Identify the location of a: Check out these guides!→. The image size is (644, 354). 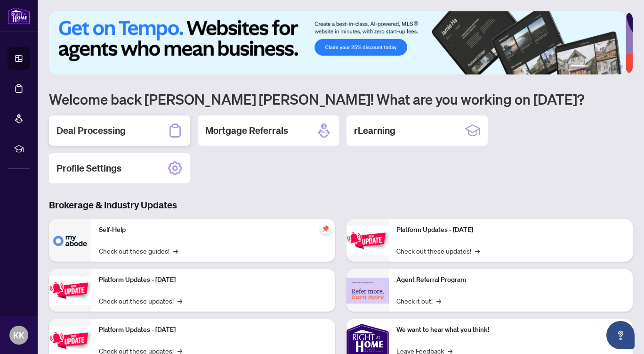
(138, 251).